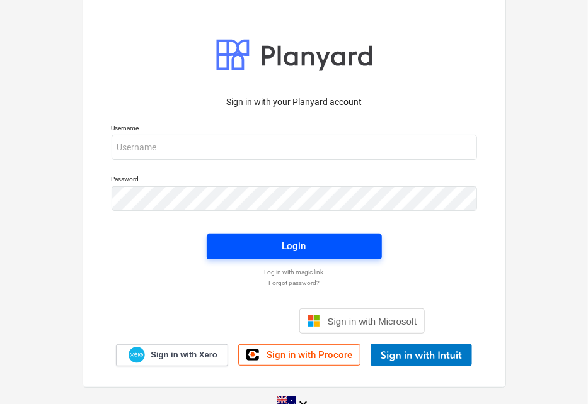  What do you see at coordinates (294, 272) in the screenshot?
I see `p: Log in with magic link` at bounding box center [294, 272].